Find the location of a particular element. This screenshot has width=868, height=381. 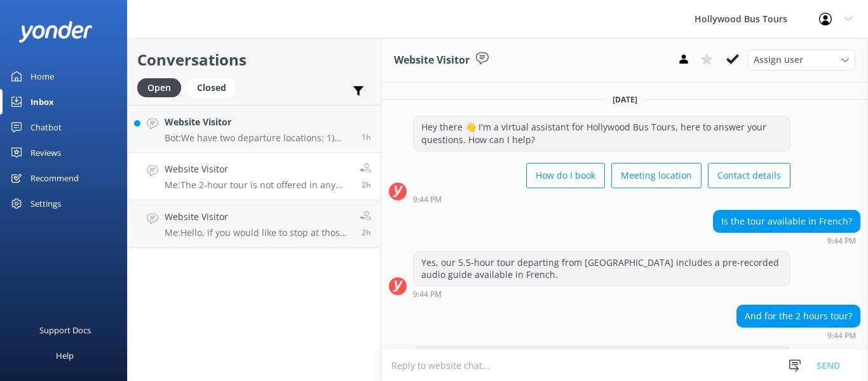

span: 09:11am 14-Aug-2025 (UTC -07:00) America/Tijuana is located at coordinates (366, 184).